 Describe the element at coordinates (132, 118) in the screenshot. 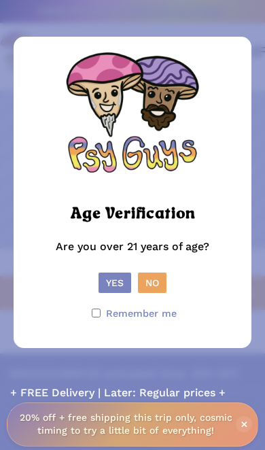

I see `img: PsyGuys` at that location.